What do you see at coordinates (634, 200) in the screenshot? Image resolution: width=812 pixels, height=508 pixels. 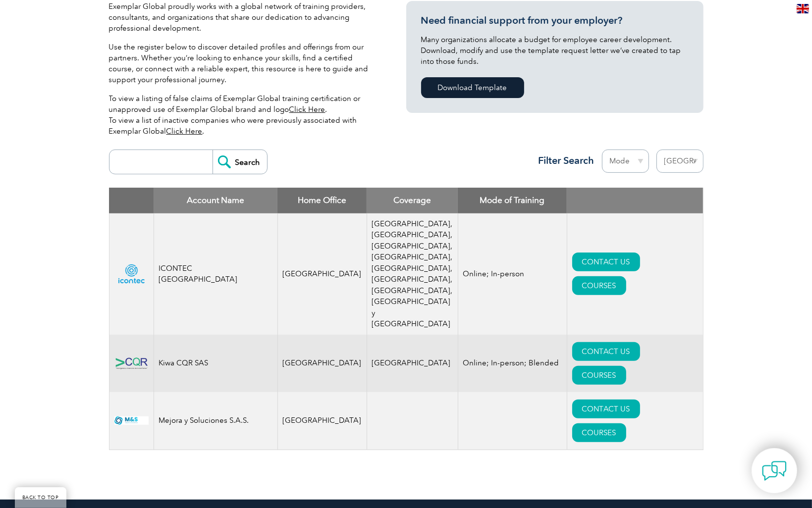 I see `th: : activate to sort column ascending` at bounding box center [634, 200].